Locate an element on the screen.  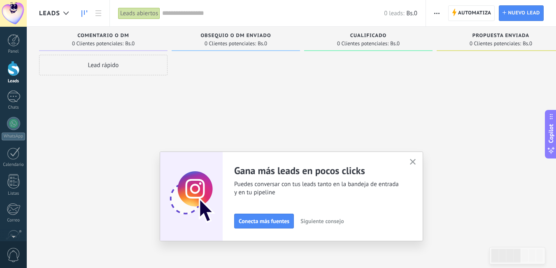
a: Nuevo lead is located at coordinates (521, 13).